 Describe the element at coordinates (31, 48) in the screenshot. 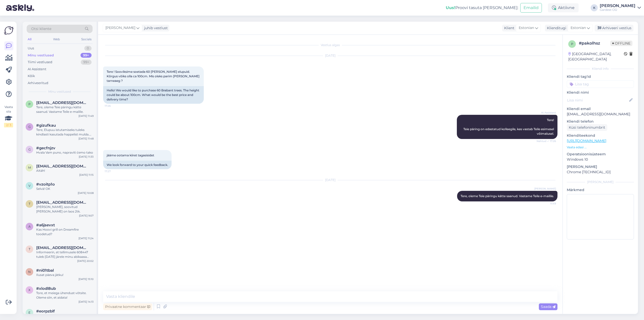

I see `div: Uus` at that location.